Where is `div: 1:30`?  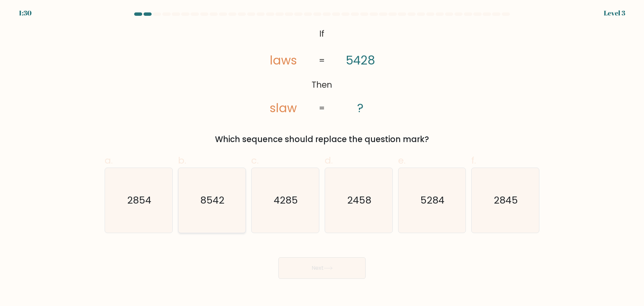 div: 1:30 is located at coordinates (25, 13).